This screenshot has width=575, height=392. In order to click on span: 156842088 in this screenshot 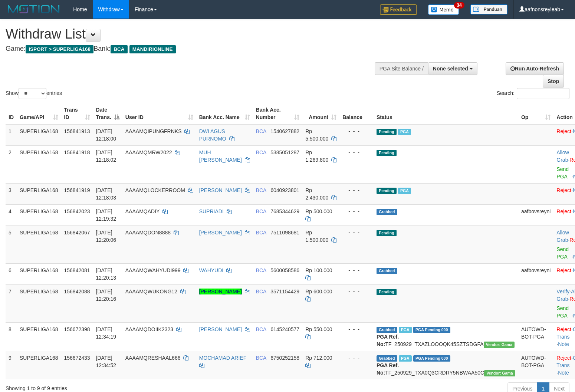, I will do `click(77, 291)`.